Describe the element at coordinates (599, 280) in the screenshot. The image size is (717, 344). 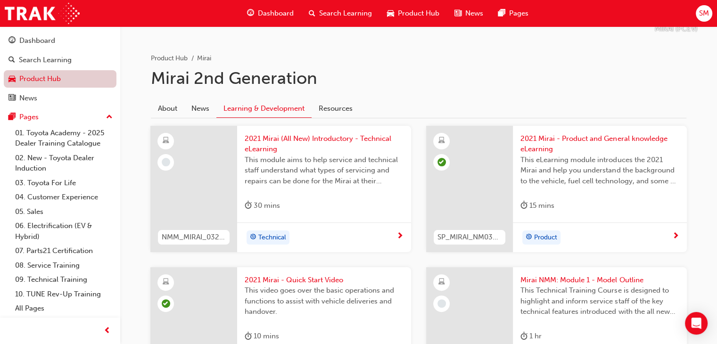
I see `span: Mirai NMM: Module 1 - Model Outline` at that location.